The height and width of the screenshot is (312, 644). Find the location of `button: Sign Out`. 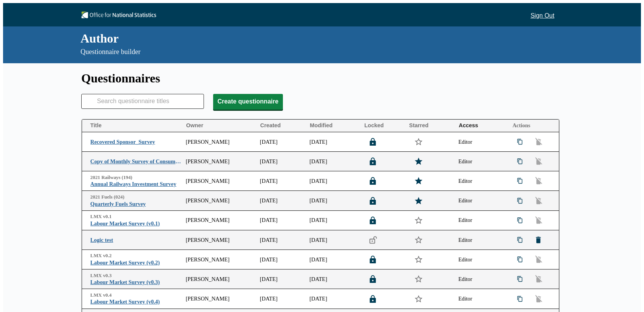

button: Sign Out is located at coordinates (543, 16).